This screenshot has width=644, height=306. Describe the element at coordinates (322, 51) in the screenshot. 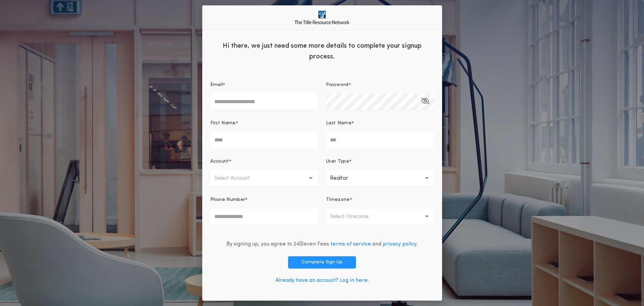

I see `div: Hi there, we just need some more details to complete your signup process.` at that location.